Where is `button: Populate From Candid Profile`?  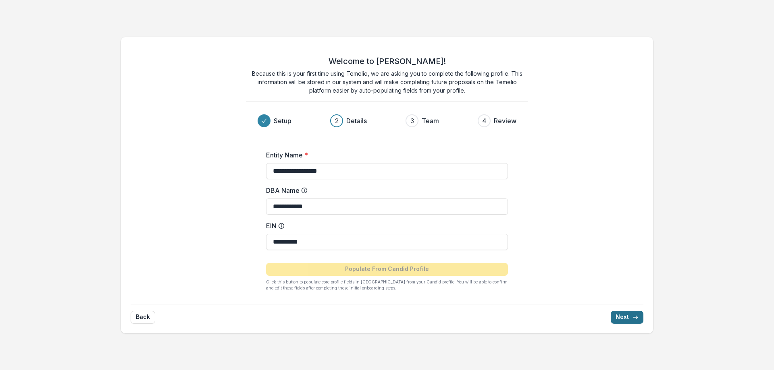
button: Populate From Candid Profile is located at coordinates (387, 270).